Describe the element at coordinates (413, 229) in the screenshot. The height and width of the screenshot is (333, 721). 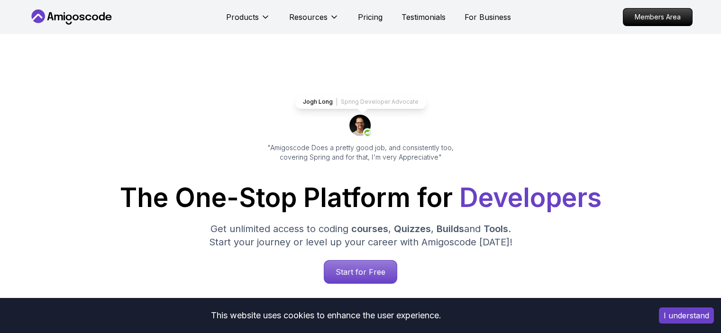
I see `span: Quizzes` at that location.